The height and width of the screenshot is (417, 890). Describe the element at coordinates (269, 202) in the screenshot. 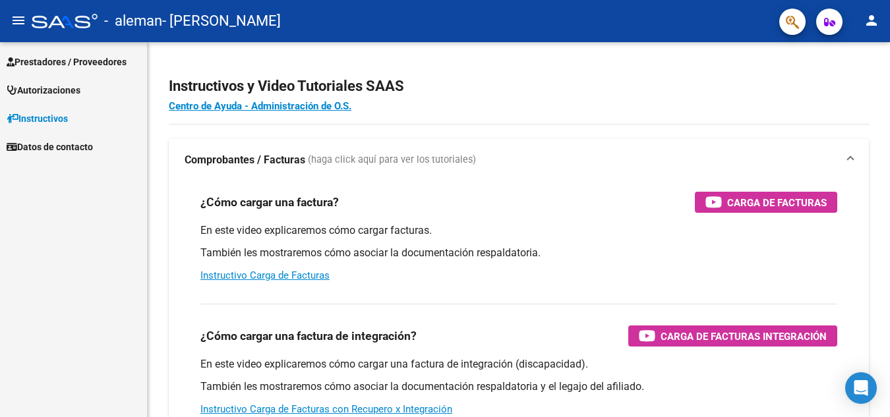

I see `h3: ¿Cómo cargar una factura?` at that location.